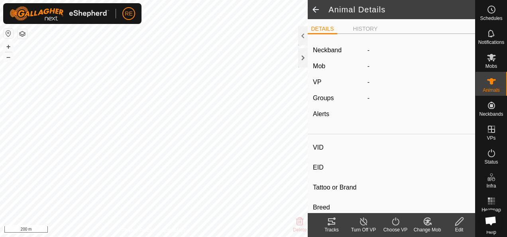 This screenshot has height=237, width=507. Describe the element at coordinates (327, 50) in the screenshot. I see `label: Neckband` at that location.